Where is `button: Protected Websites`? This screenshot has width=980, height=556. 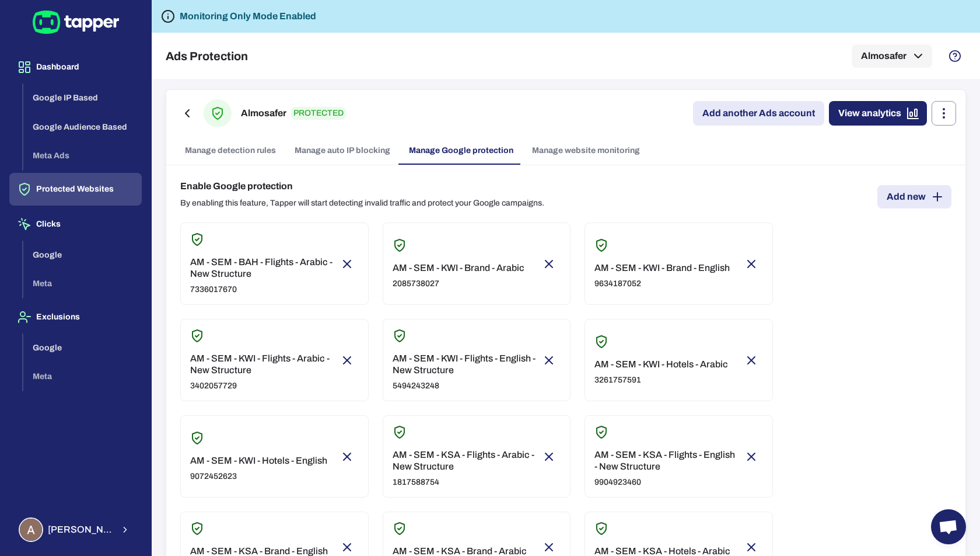 button: Protected Websites is located at coordinates (75, 189).